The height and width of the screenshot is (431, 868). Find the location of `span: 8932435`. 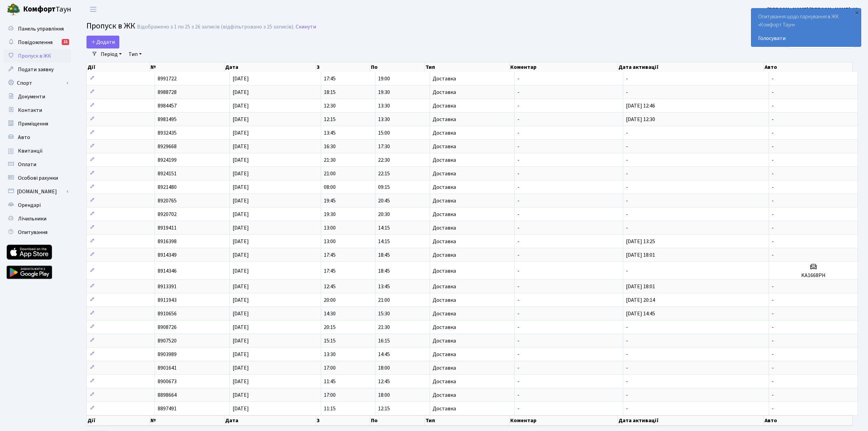

span: 8932435 is located at coordinates (167, 133).